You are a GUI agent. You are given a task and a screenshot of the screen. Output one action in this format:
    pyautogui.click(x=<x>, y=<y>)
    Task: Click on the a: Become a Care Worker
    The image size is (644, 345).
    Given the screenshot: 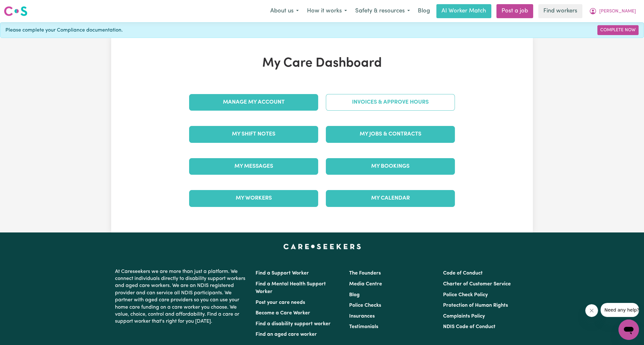 What is the action you would take?
    pyautogui.click(x=283, y=313)
    